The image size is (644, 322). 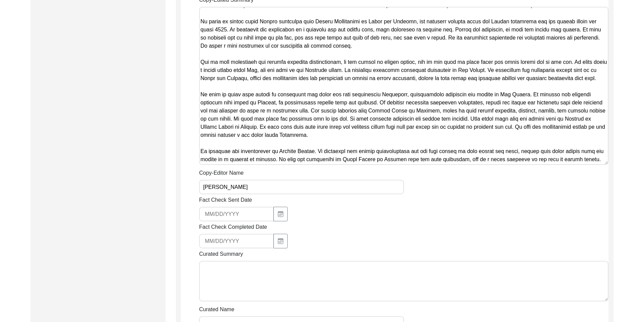 What do you see at coordinates (221, 173) in the screenshot?
I see `label: Copy-Editor Name` at bounding box center [221, 173].